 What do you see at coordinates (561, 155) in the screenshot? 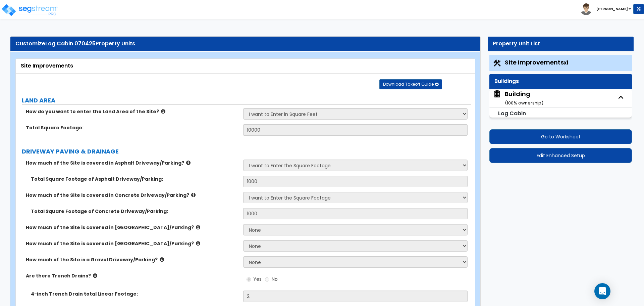
I see `button: Edit Enhanced Setup` at bounding box center [561, 155].